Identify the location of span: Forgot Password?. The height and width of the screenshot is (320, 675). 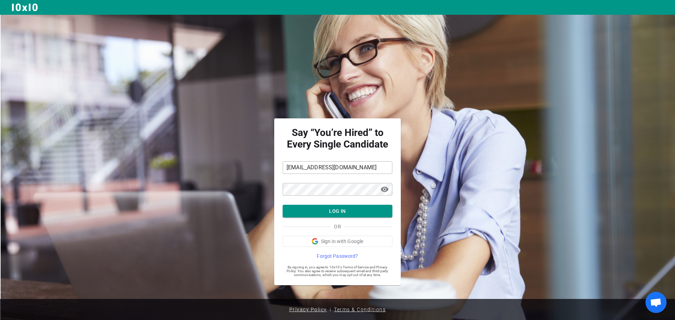
(337, 256).